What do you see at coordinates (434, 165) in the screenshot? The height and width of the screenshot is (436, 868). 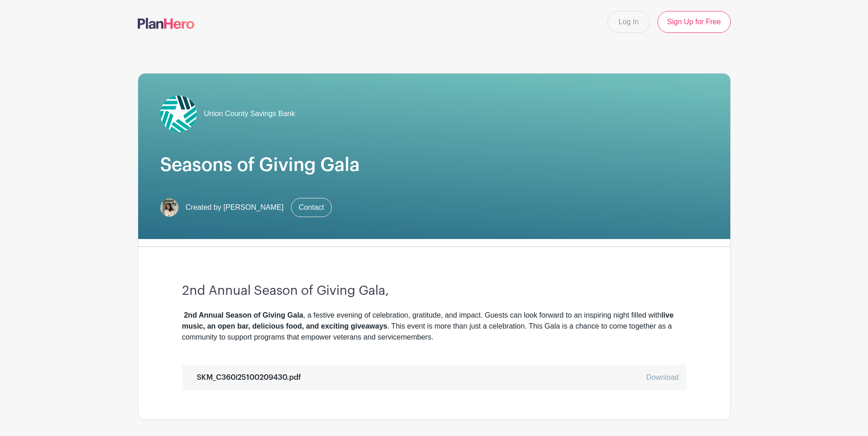 I see `h1: Seasons of Giving Gala` at bounding box center [434, 165].